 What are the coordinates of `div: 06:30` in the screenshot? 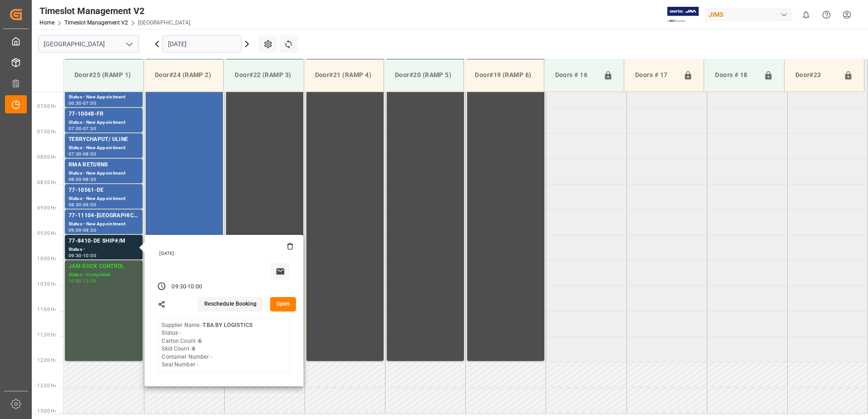 It's located at (75, 103).